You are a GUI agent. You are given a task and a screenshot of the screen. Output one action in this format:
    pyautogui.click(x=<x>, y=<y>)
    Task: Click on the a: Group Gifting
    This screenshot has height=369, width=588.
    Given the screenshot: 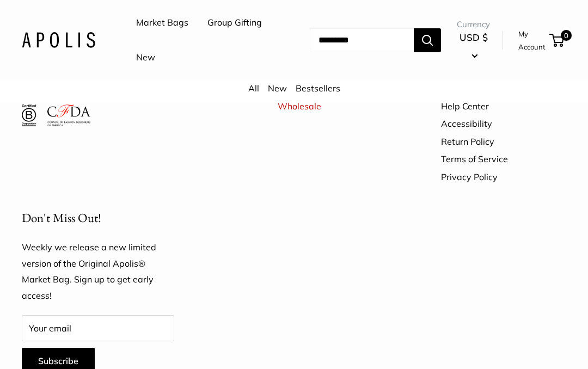 What is the action you would take?
    pyautogui.click(x=235, y=23)
    